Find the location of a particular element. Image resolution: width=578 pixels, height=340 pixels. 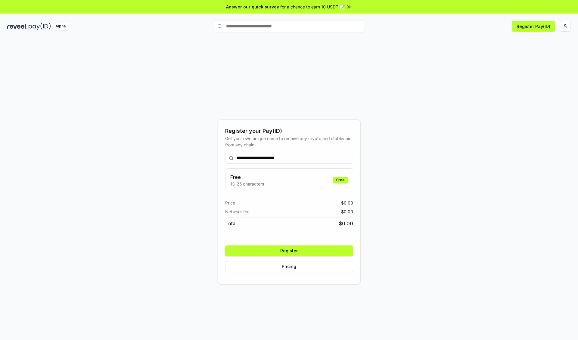

button: Pricing is located at coordinates (289, 266).